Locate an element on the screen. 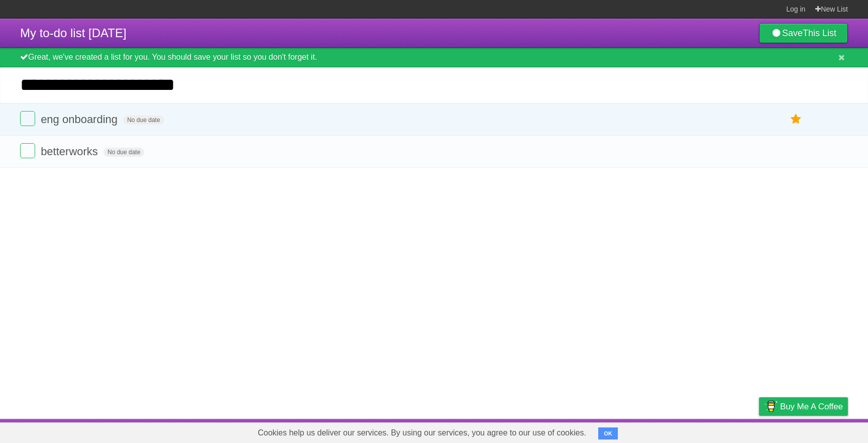 This screenshot has height=443, width=868. a: Suggest a feature is located at coordinates (816, 431).